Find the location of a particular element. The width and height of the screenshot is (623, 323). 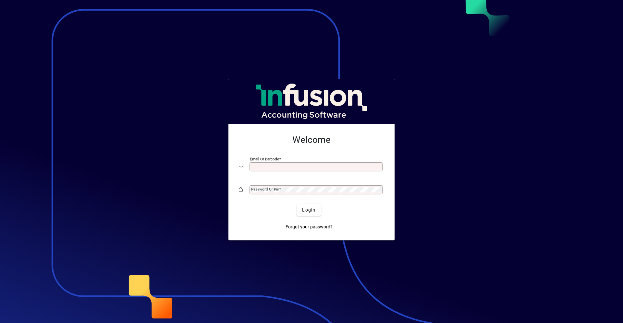

span: Forgot your password? is located at coordinates (309, 227).